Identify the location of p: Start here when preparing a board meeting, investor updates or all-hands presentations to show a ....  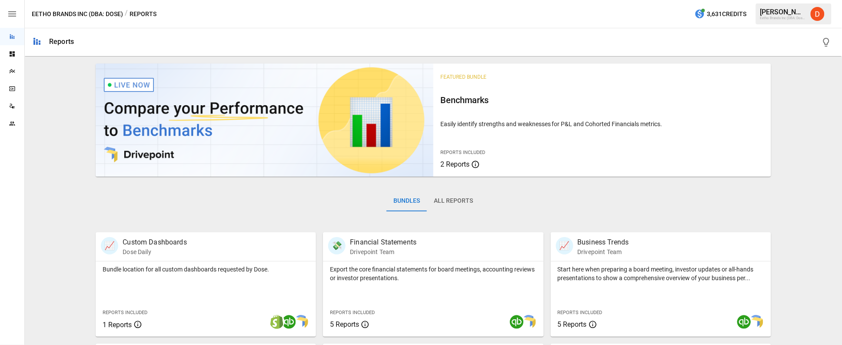
(661, 274).